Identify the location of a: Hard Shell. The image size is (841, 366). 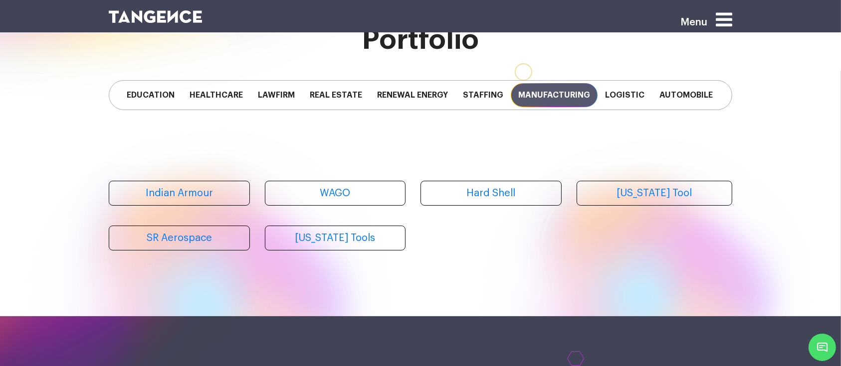
(491, 193).